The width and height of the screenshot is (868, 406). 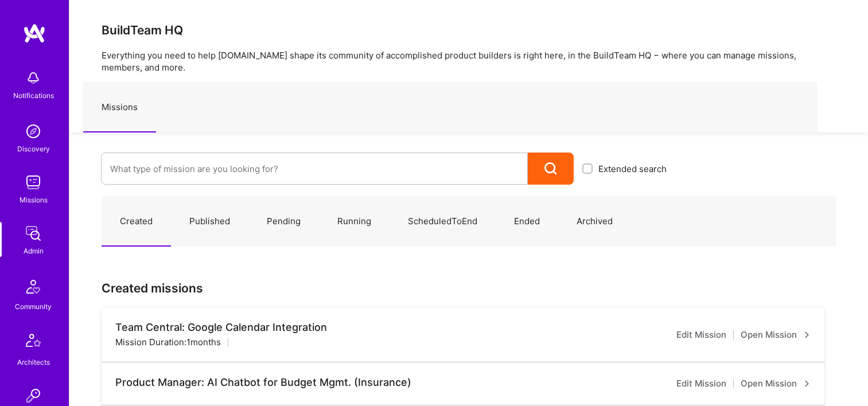 What do you see at coordinates (168, 342) in the screenshot?
I see `div: Mission Duration: 1 months` at bounding box center [168, 342].